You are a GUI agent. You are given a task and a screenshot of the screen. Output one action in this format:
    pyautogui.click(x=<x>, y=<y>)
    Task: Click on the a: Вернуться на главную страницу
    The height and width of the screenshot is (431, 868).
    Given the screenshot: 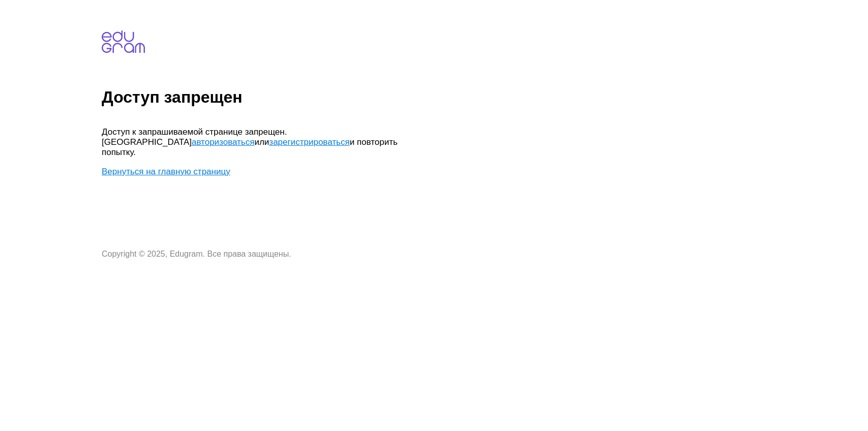 What is the action you would take?
    pyautogui.click(x=166, y=171)
    